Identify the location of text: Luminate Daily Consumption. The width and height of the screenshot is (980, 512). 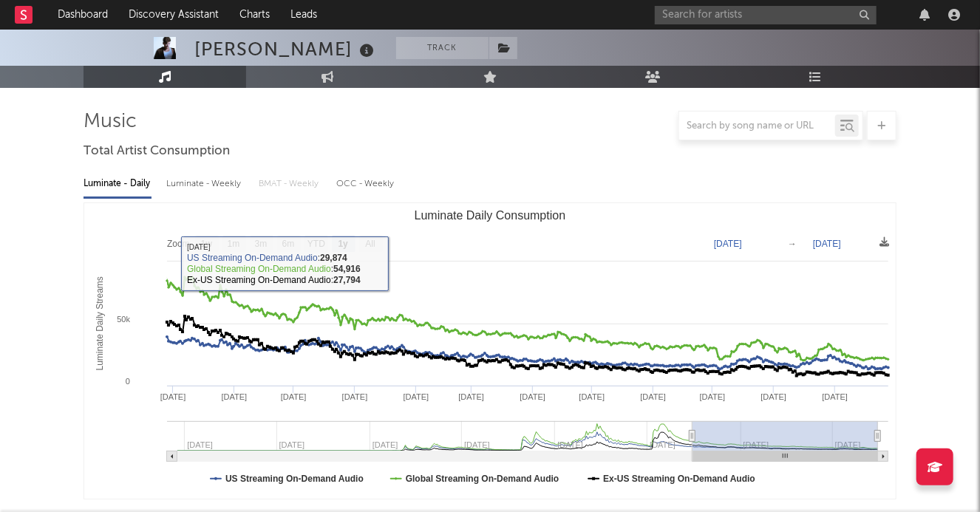
(490, 215).